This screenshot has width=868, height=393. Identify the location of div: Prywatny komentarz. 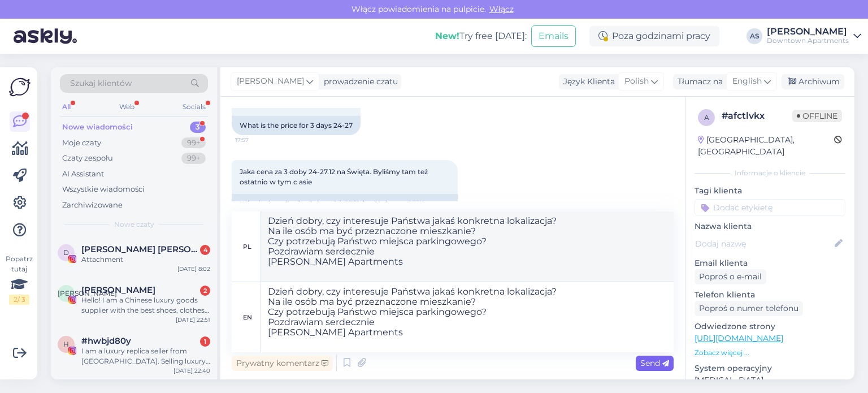
(282, 363).